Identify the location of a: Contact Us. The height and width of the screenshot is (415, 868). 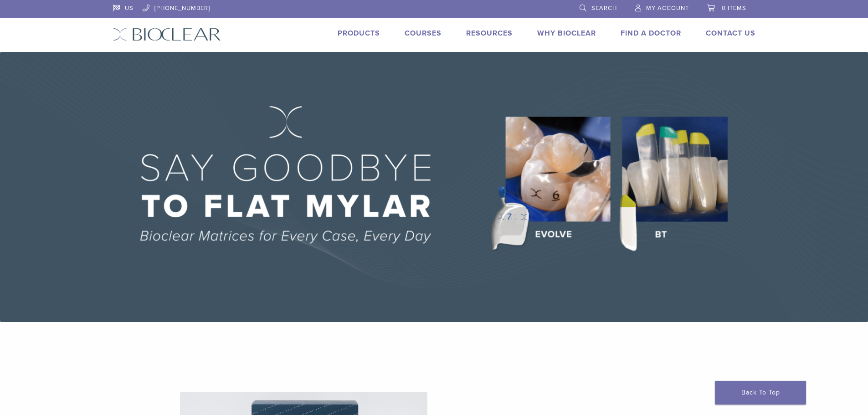
(730, 33).